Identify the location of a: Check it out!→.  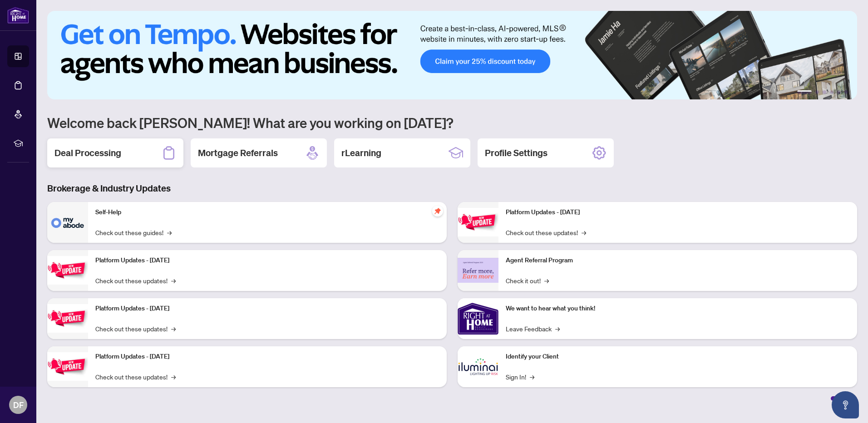
(527, 280).